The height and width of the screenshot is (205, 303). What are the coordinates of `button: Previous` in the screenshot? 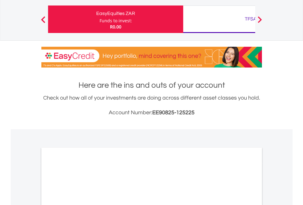 It's located at (43, 22).